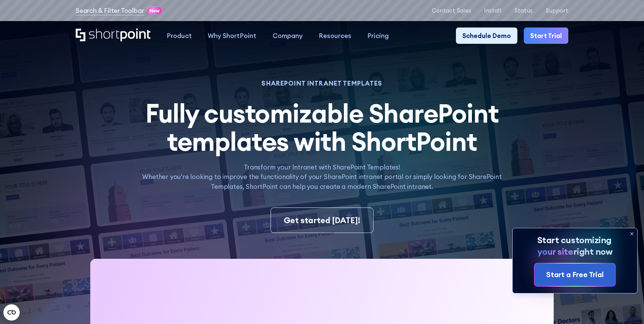 The image size is (644, 324). I want to click on a: Support, so click(557, 10).